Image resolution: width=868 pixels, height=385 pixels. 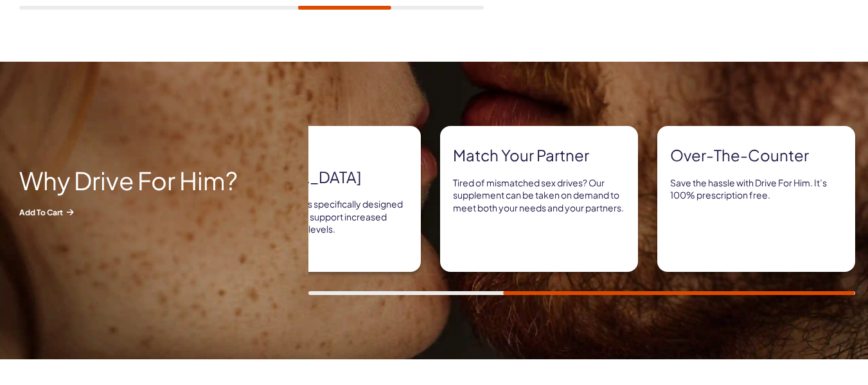 I want to click on p: Tired of mismatched sex drives? Our supplement can be taken on demand to meet both your needs and..., so click(x=539, y=195).